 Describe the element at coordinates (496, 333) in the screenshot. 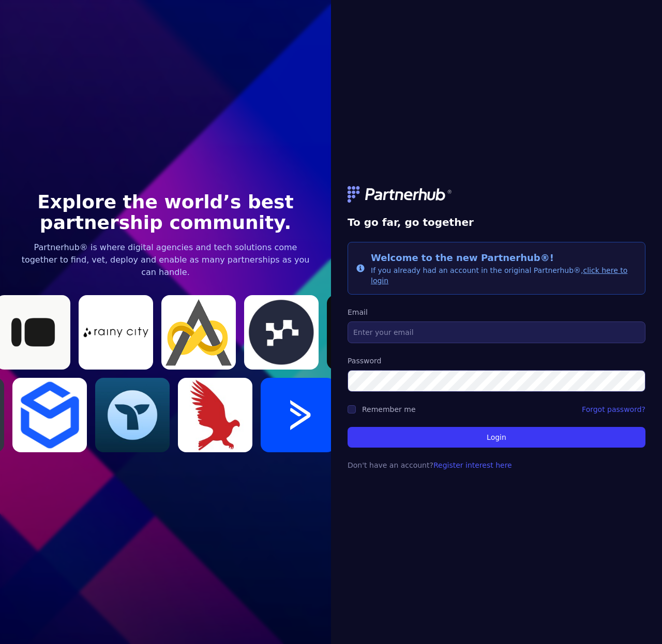

I see `input: Enter your email` at that location.